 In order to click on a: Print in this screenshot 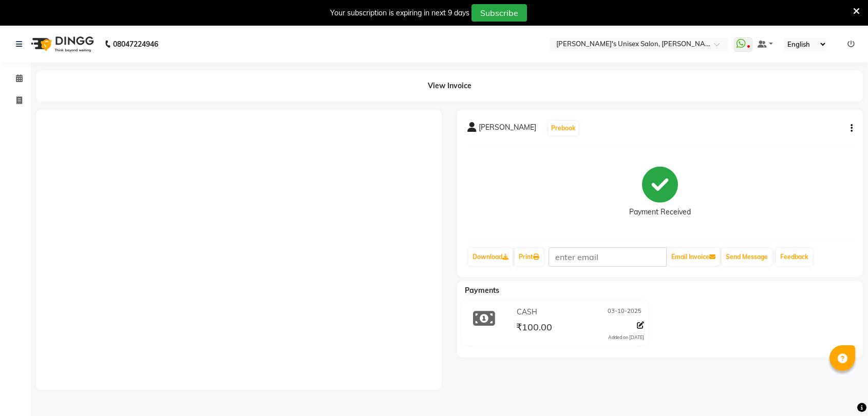, I will do `click(529, 257)`.